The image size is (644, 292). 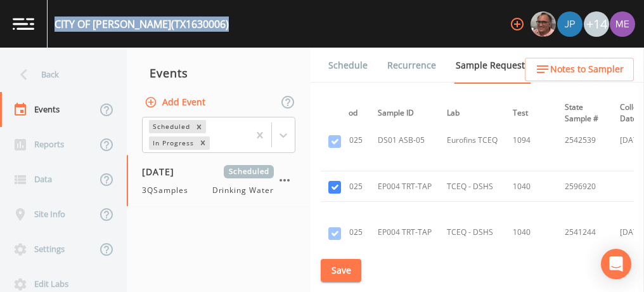 I want to click on div: Open Intercom Messenger, so click(x=616, y=264).